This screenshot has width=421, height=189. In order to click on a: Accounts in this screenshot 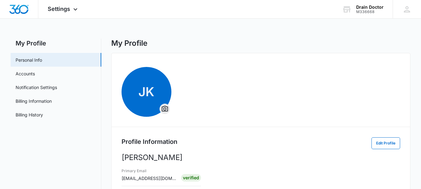, I will do `click(25, 73)`.